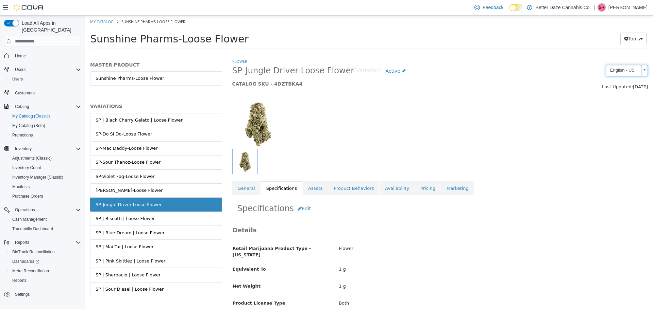 The image size is (653, 309). Describe the element at coordinates (537, 55) in the screenshot. I see `span: English - US` at that location.